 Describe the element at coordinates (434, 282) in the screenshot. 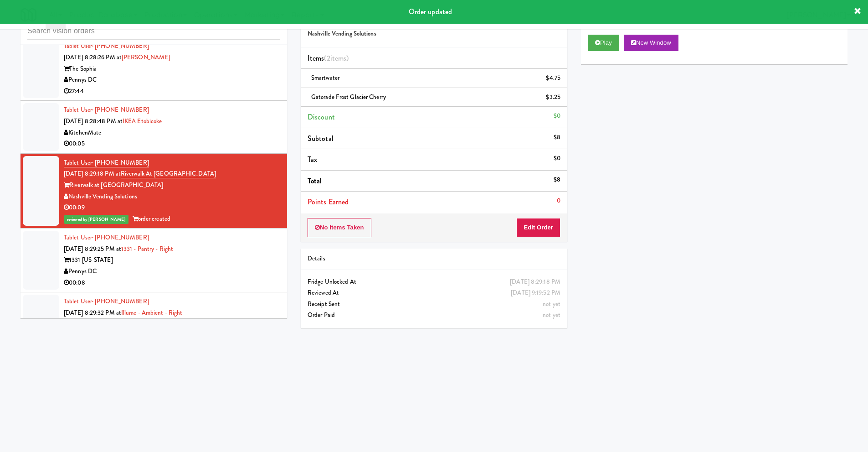

I see `div: Fridge Unlocked At` at that location.